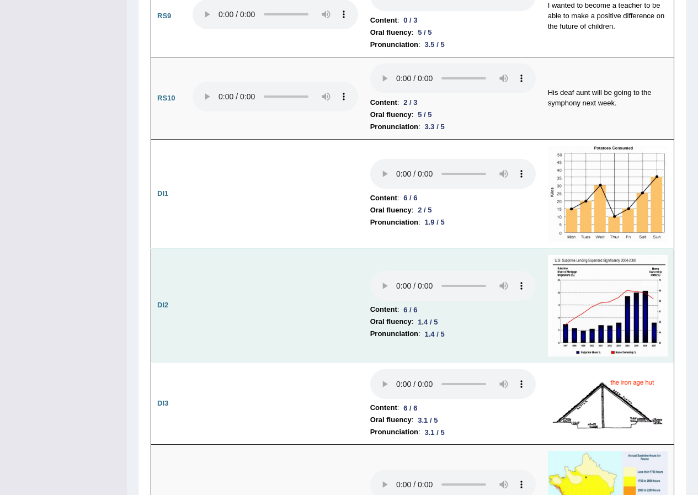 The height and width of the screenshot is (495, 698). What do you see at coordinates (435, 44) in the screenshot?
I see `div: 3.5 / 5` at bounding box center [435, 44].